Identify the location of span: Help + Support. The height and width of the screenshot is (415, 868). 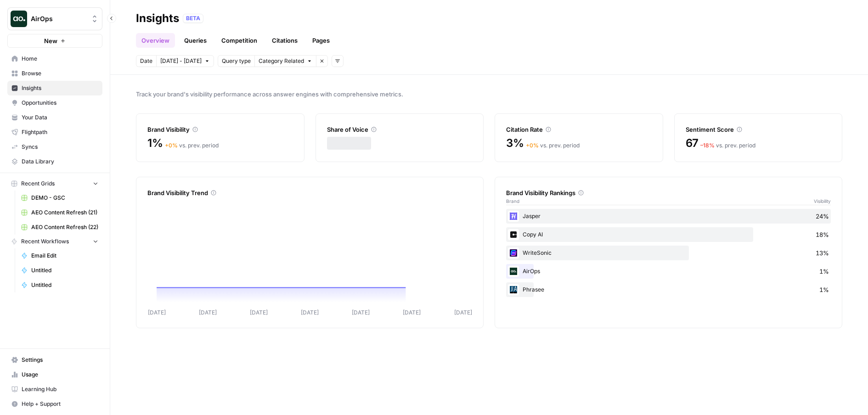
(60, 404).